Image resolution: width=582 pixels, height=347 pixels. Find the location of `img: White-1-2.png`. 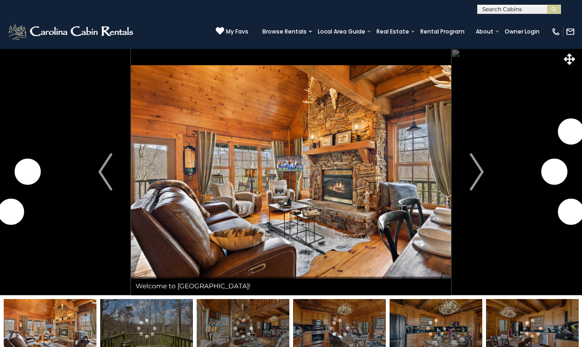

img: White-1-2.png is located at coordinates (71, 32).